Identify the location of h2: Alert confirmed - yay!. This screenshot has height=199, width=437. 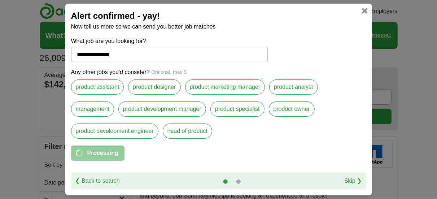
(219, 16).